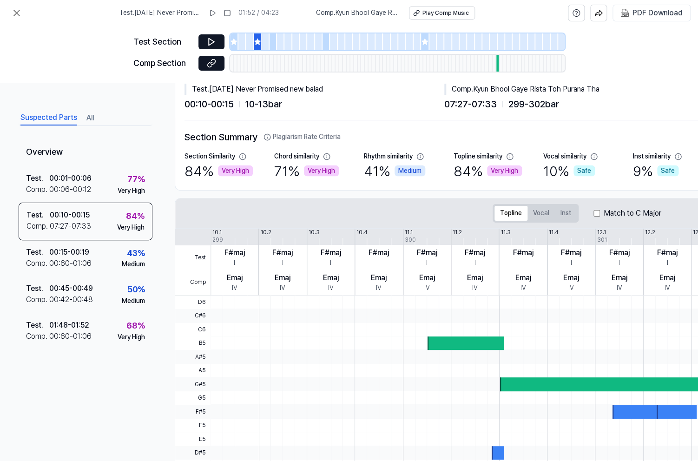 This screenshot has height=461, width=698. What do you see at coordinates (209, 157) in the screenshot?
I see `div: Section Similarity` at bounding box center [209, 157].